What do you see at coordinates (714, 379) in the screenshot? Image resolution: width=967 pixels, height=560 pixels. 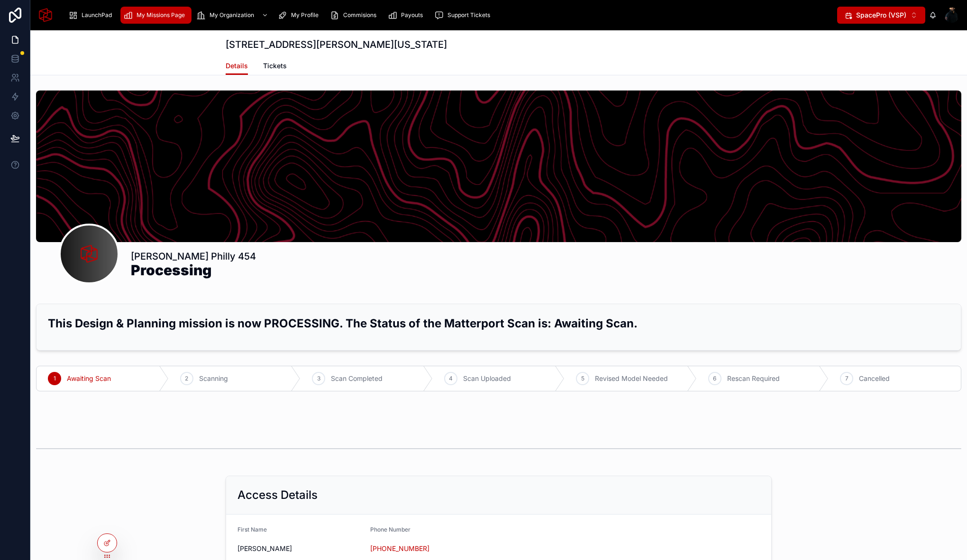 I see `span: 6` at bounding box center [714, 379].